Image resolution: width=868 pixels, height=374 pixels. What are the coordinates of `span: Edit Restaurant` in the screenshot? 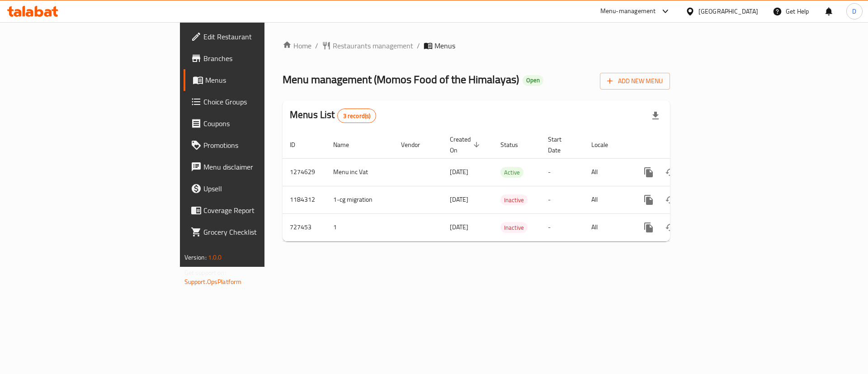 It's located at (260, 36).